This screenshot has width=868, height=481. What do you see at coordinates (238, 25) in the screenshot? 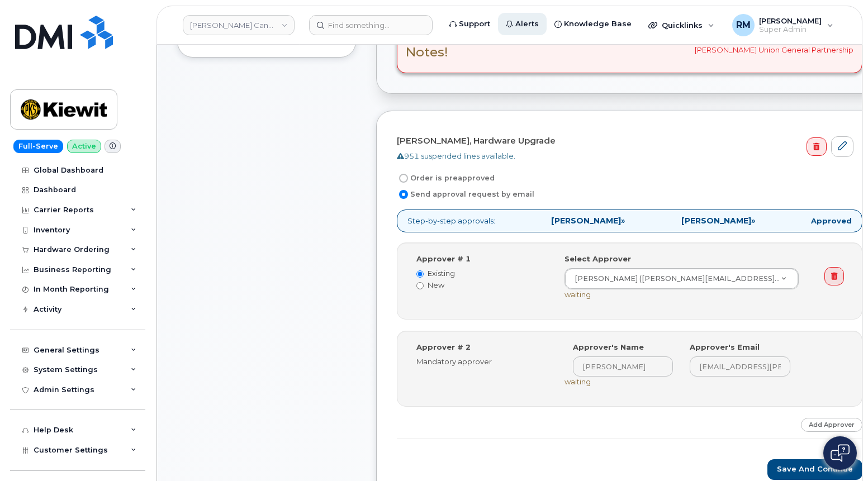
I see `a: Kiewit Canada Inc` at bounding box center [238, 25].